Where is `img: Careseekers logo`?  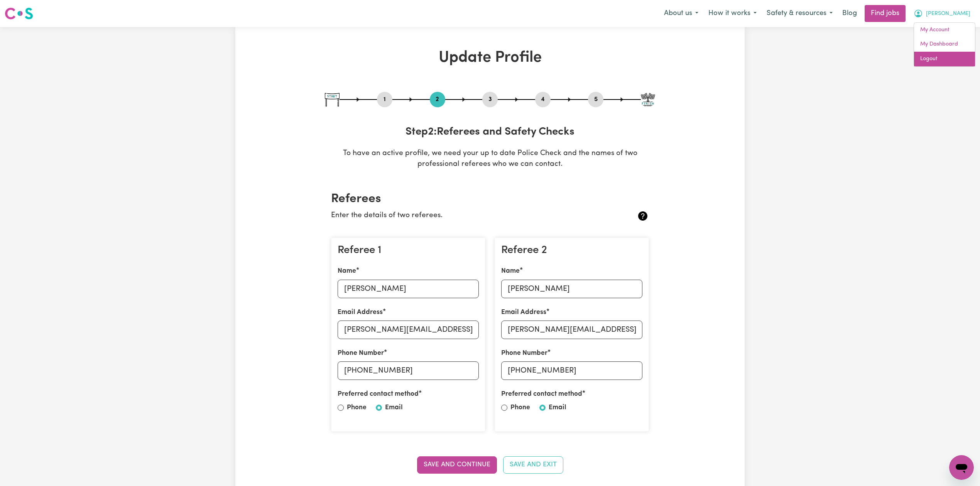
img: Careseekers logo is located at coordinates (19, 13).